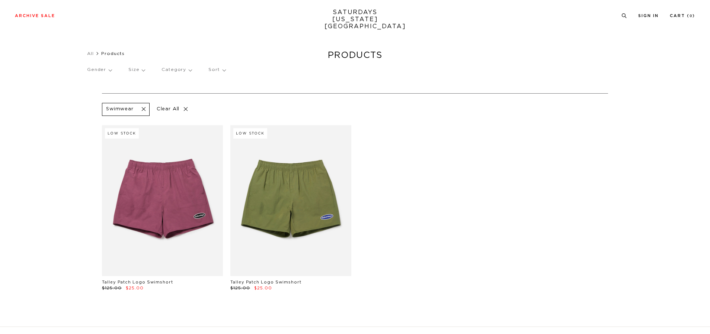 This screenshot has width=710, height=334. What do you see at coordinates (113, 54) in the screenshot?
I see `span: Products` at bounding box center [113, 54].